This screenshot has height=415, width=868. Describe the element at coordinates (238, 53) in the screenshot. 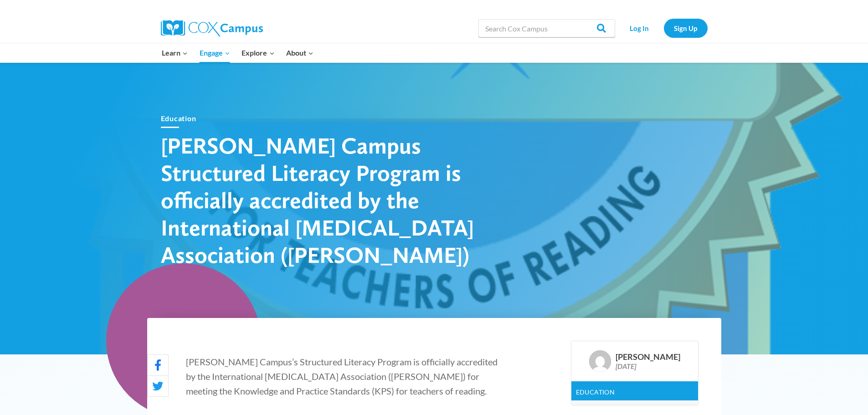

I see `nav: Primary Navigation` at that location.